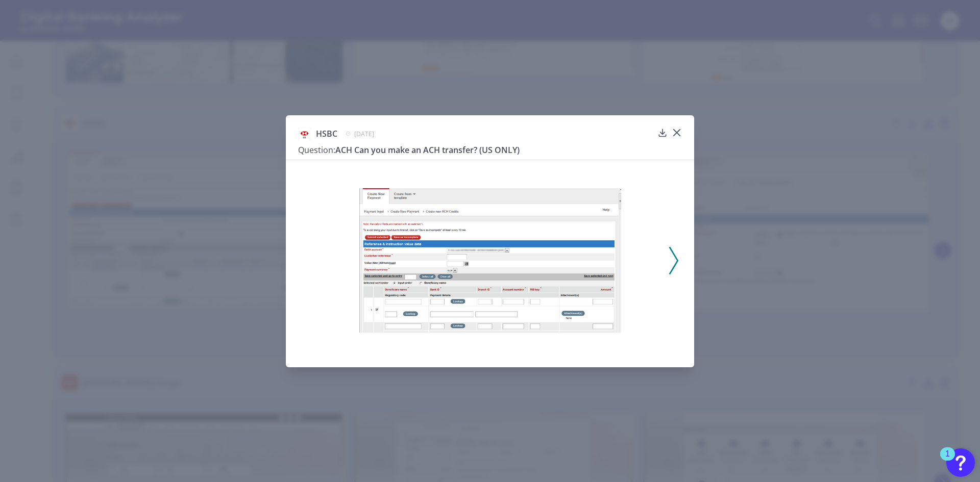  What do you see at coordinates (961, 463) in the screenshot?
I see `button: Open Resource Center, 1 new notification` at bounding box center [961, 463].